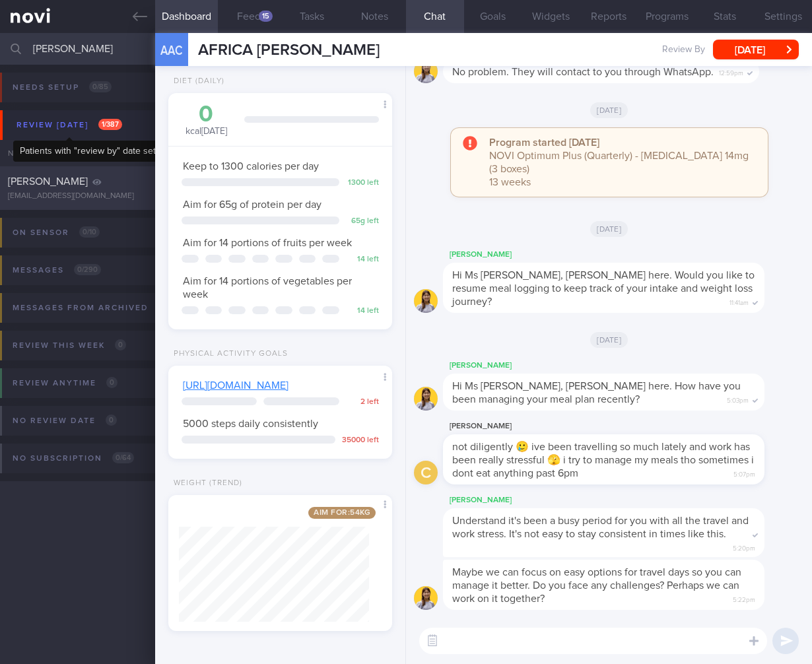  I want to click on span: 5:03pm, so click(737, 399).